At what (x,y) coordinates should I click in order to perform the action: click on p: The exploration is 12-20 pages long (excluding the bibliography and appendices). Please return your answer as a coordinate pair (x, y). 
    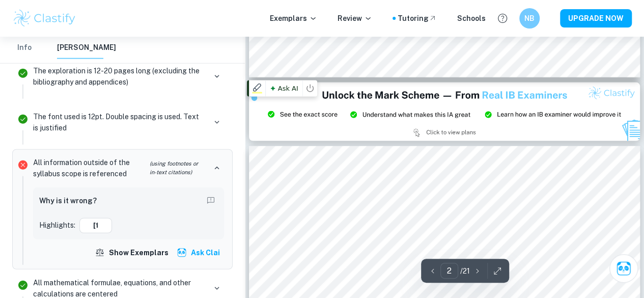
    Looking at the image, I should click on (119, 76).